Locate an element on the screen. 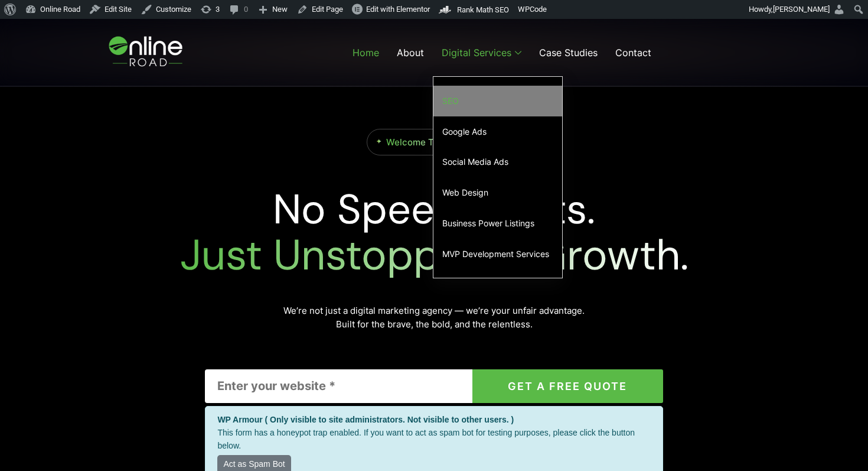 The height and width of the screenshot is (471, 868). a: MVP Development Services is located at coordinates (498, 254).